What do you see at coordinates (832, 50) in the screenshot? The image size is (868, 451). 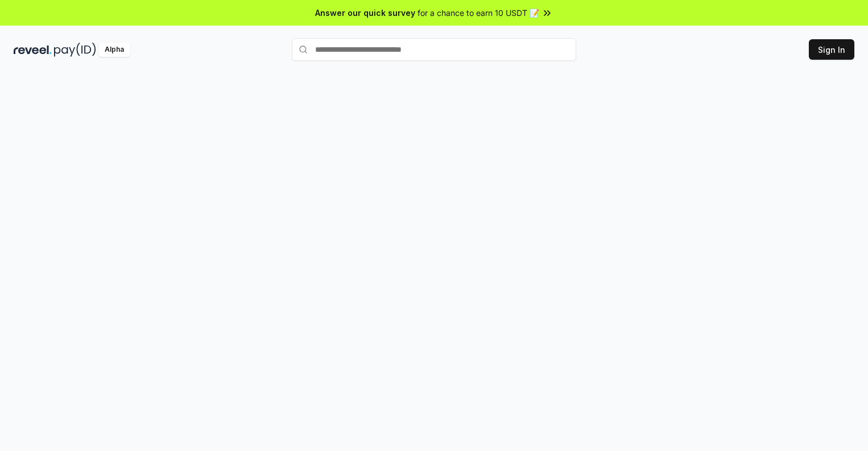 I see `button: Sign In` at bounding box center [832, 50].